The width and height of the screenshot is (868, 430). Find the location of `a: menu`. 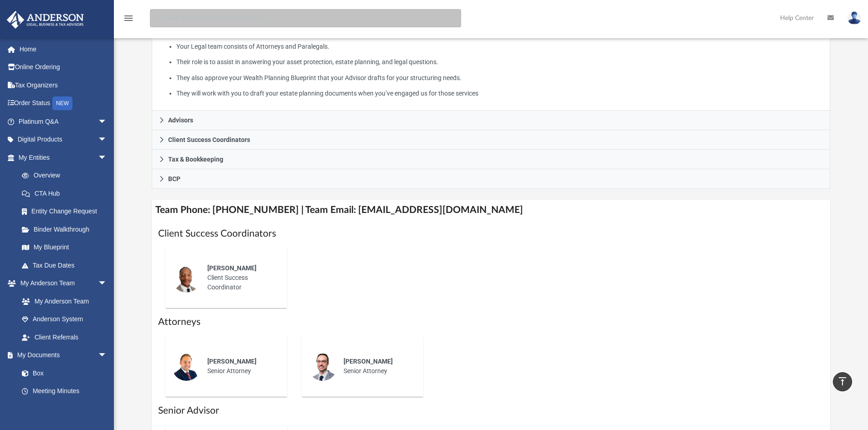

a: menu is located at coordinates (129, 21).